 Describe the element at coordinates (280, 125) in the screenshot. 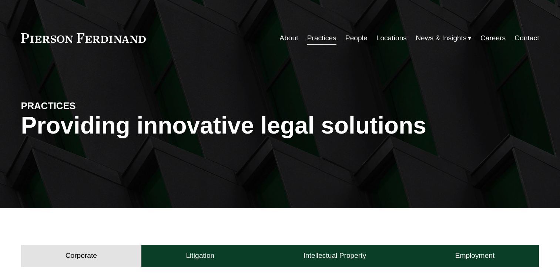

I see `h1: Providing innovative legal solutions` at that location.